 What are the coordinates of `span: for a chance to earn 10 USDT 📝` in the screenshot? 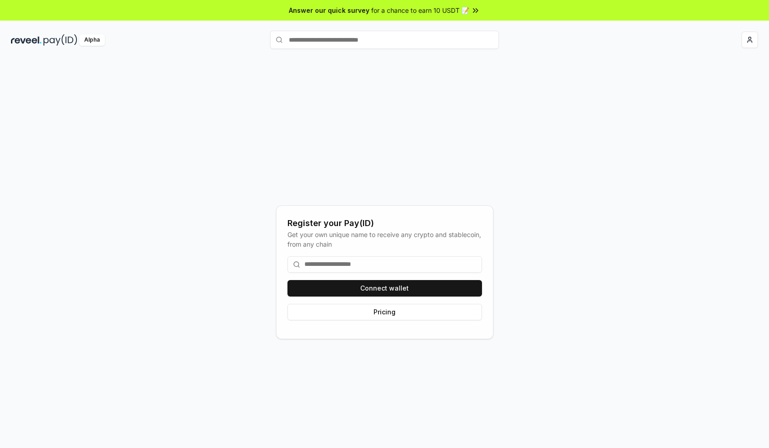 It's located at (420, 10).